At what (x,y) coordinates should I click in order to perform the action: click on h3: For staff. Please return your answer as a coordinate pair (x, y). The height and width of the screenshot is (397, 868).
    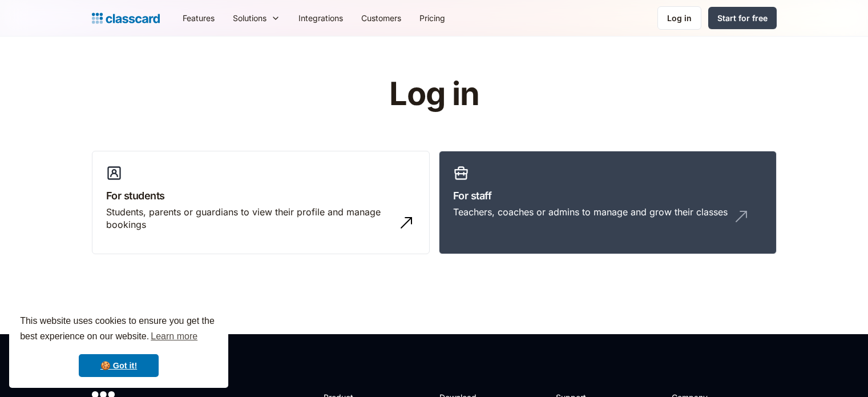
    Looking at the image, I should click on (607, 196).